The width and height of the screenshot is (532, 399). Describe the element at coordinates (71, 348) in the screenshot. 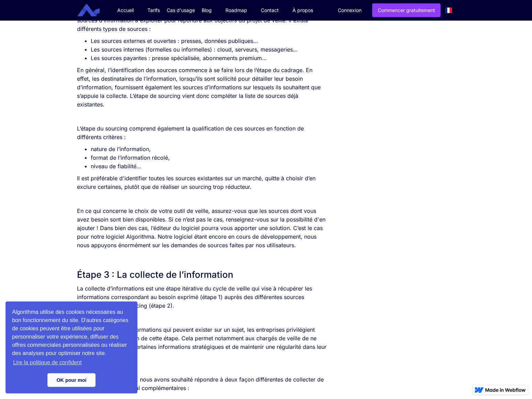

I see `div: cookieconsent` at that location.